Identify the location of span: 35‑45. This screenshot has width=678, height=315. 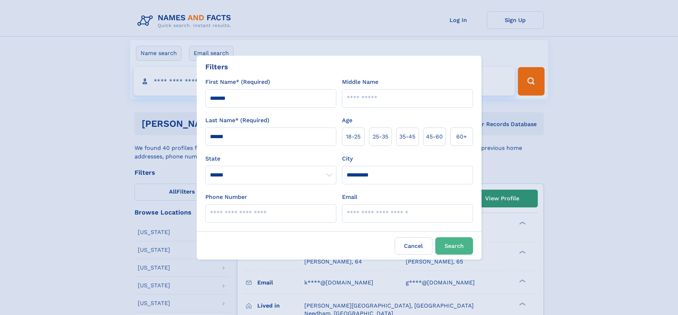
(407, 137).